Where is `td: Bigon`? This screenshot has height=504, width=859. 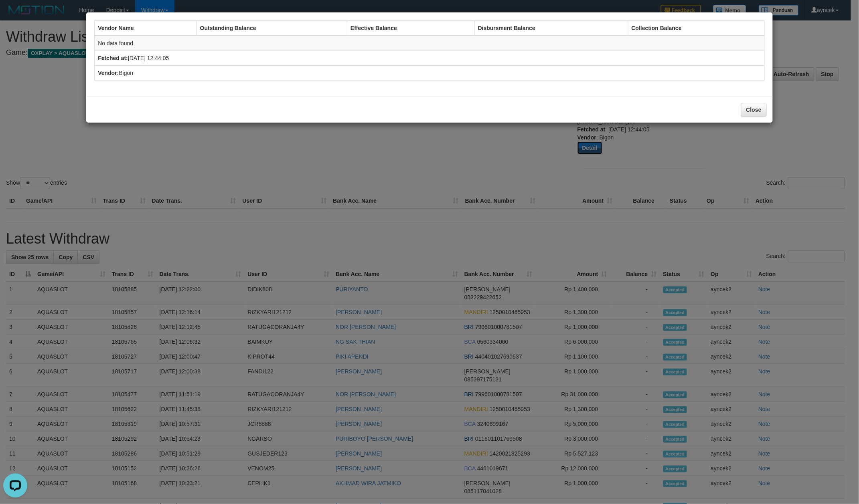
td: Bigon is located at coordinates (430, 73).